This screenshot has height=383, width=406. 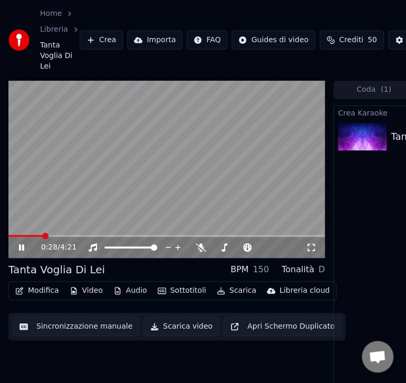 What do you see at coordinates (37, 290) in the screenshot?
I see `button: Modifica` at bounding box center [37, 290].